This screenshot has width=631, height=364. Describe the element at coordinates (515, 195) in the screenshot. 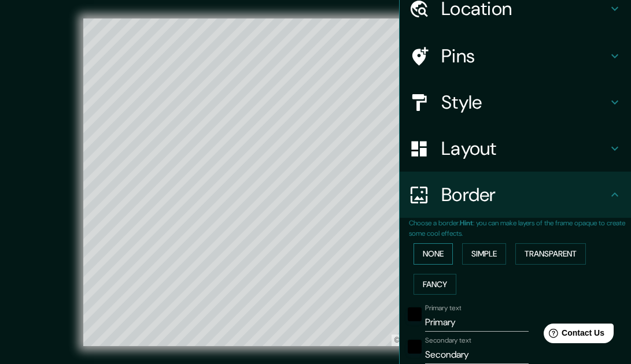

I see `div: Border` at that location.